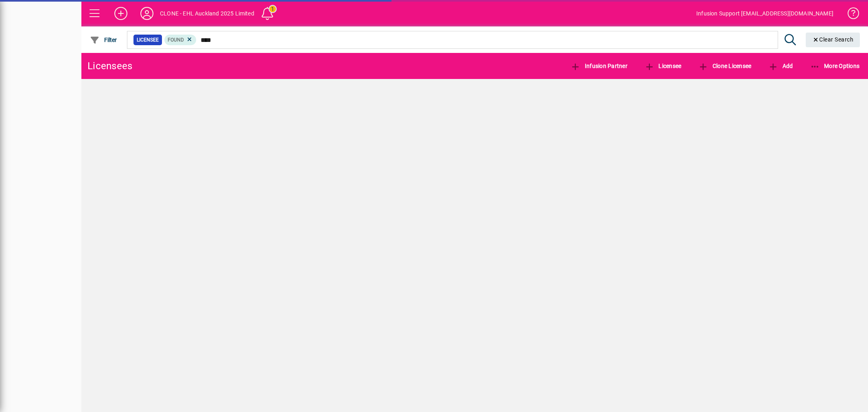 Image resolution: width=868 pixels, height=412 pixels. Describe the element at coordinates (103, 40) in the screenshot. I see `span: Filter` at that location.